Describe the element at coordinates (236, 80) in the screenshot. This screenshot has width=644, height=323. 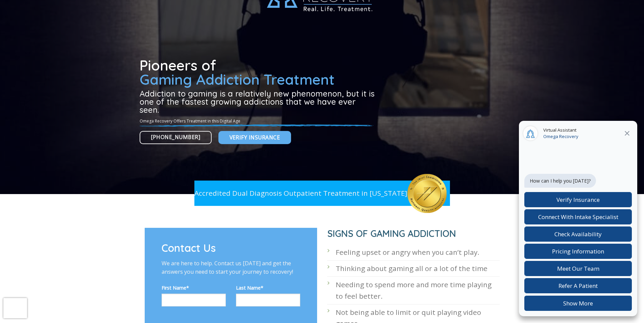
I see `span: Gaming Addiction Treatment` at that location.